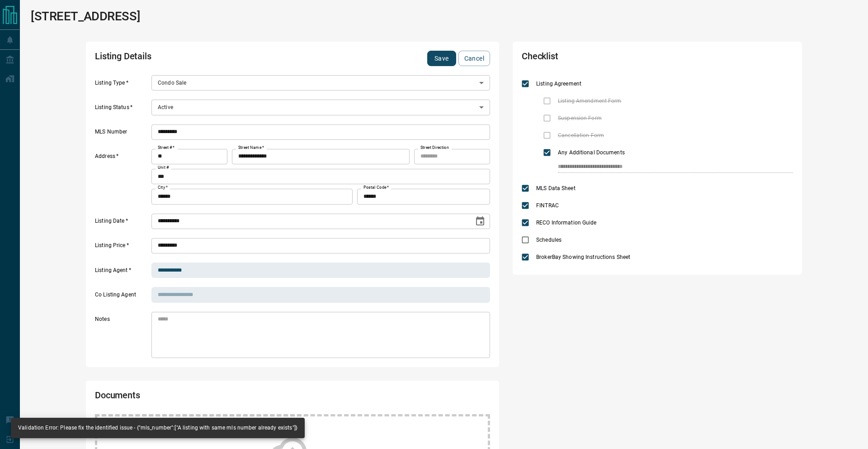 The height and width of the screenshot is (449, 868). What do you see at coordinates (592, 152) in the screenshot?
I see `span: Any Additional Documents` at bounding box center [592, 152].